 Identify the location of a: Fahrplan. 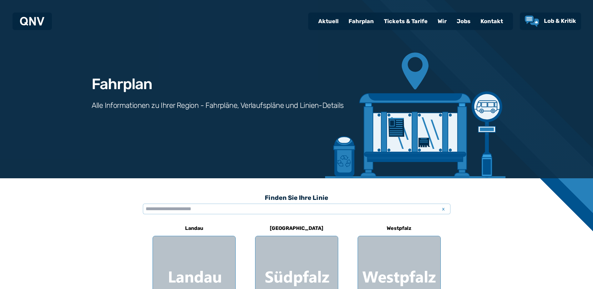
(361, 21).